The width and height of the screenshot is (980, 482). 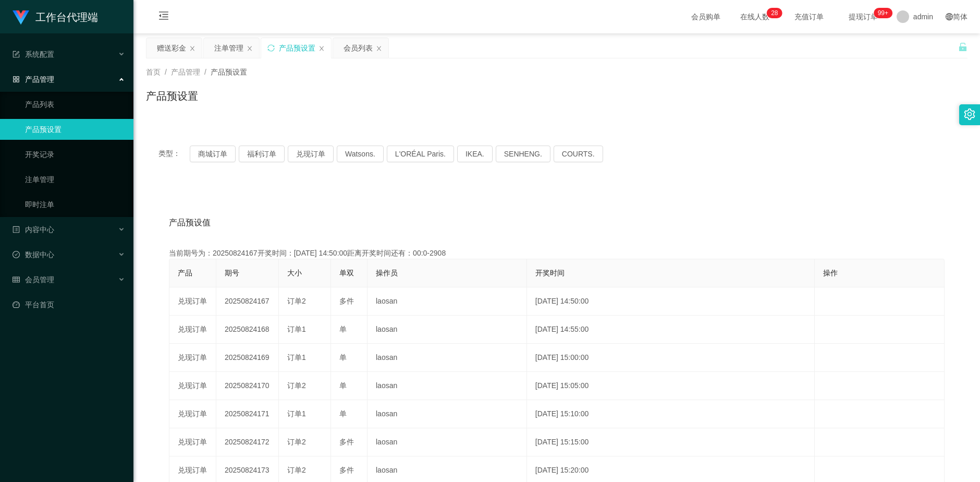 I want to click on button: COURTS., so click(x=578, y=154).